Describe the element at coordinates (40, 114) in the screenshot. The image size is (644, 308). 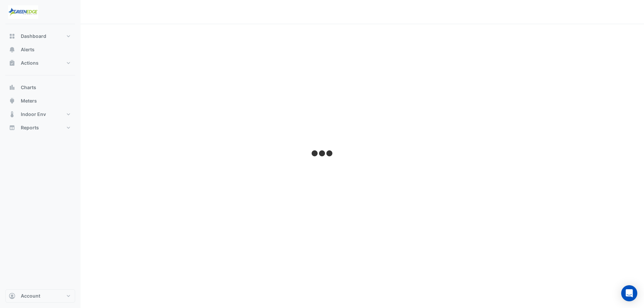
I see `button: Indoor Env` at that location.